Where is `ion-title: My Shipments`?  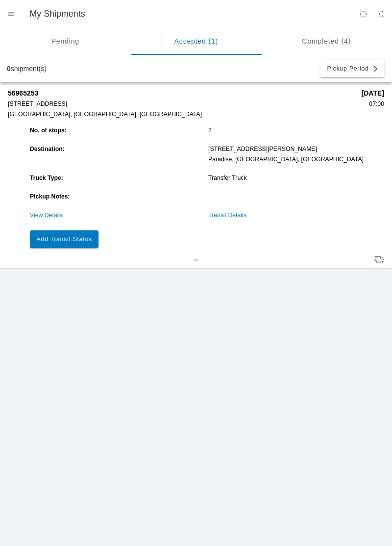
ion-title: My Shipments is located at coordinates (187, 14).